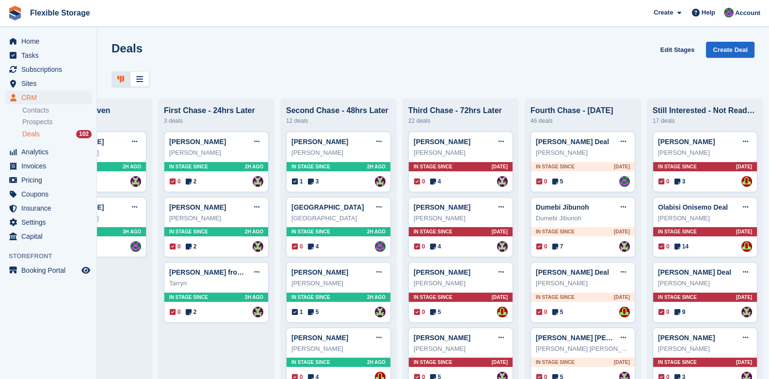  What do you see at coordinates (60, 13) in the screenshot?
I see `a: Flexible Storage` at bounding box center [60, 13].